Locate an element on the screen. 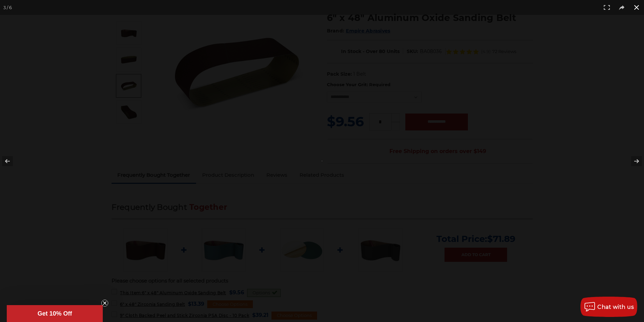 The image size is (644, 322). span: Chat with us is located at coordinates (616, 307).